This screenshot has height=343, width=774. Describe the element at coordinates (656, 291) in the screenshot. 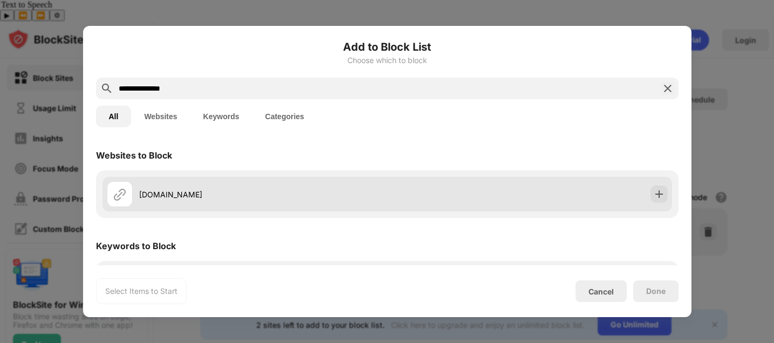

I see `div: Done` at that location.